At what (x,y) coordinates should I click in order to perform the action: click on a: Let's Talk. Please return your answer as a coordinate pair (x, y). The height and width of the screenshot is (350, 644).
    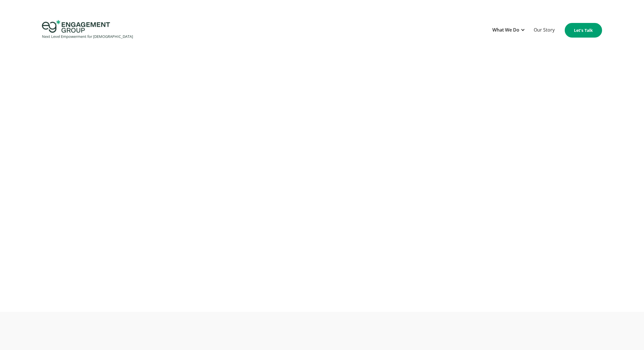
    Looking at the image, I should click on (583, 30).